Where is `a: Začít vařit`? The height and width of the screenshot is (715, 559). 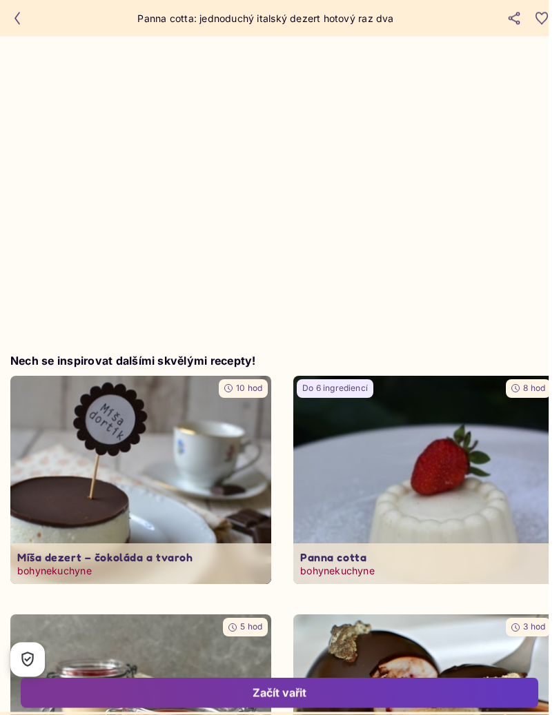 a: Začít vařit is located at coordinates (279, 693).